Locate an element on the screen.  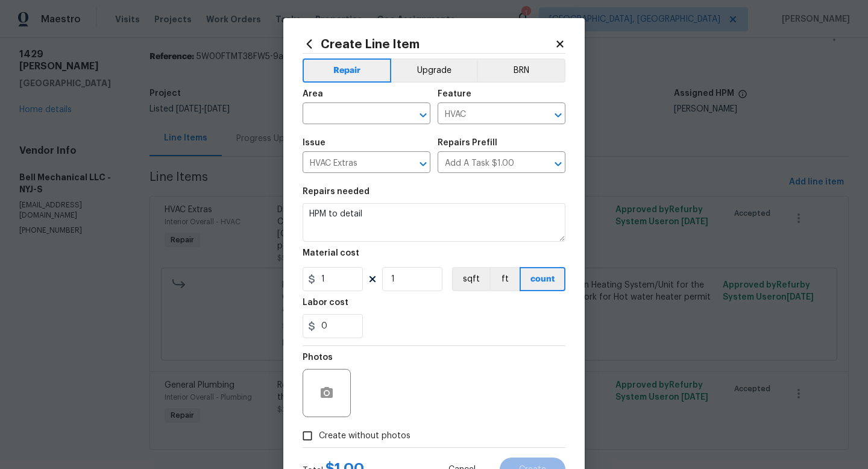
button: ft is located at coordinates (504, 279).